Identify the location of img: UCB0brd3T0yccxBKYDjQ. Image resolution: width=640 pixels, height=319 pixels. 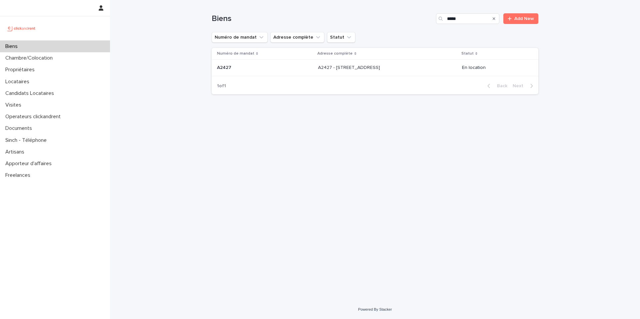
(21, 28).